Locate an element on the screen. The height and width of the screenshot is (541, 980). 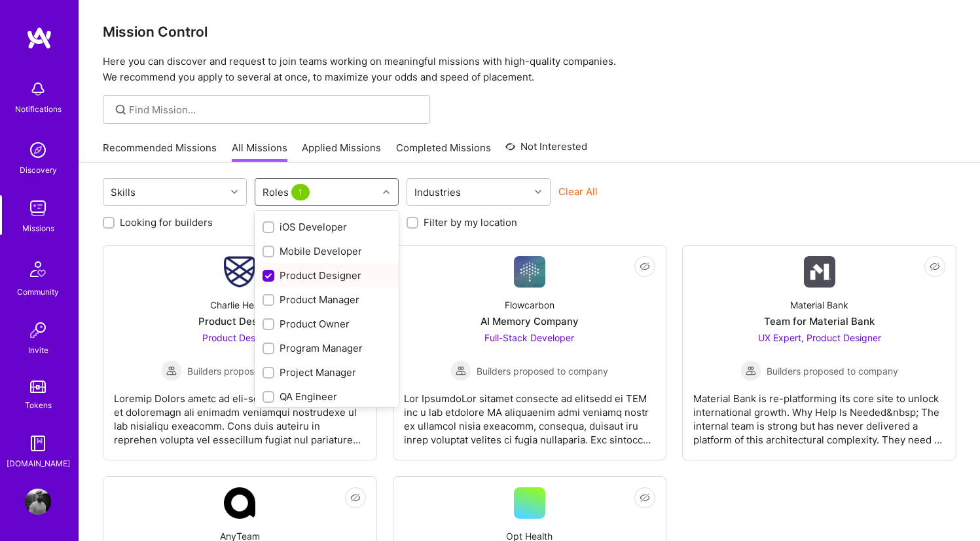
span: Full-Stack Developer is located at coordinates (529, 337).